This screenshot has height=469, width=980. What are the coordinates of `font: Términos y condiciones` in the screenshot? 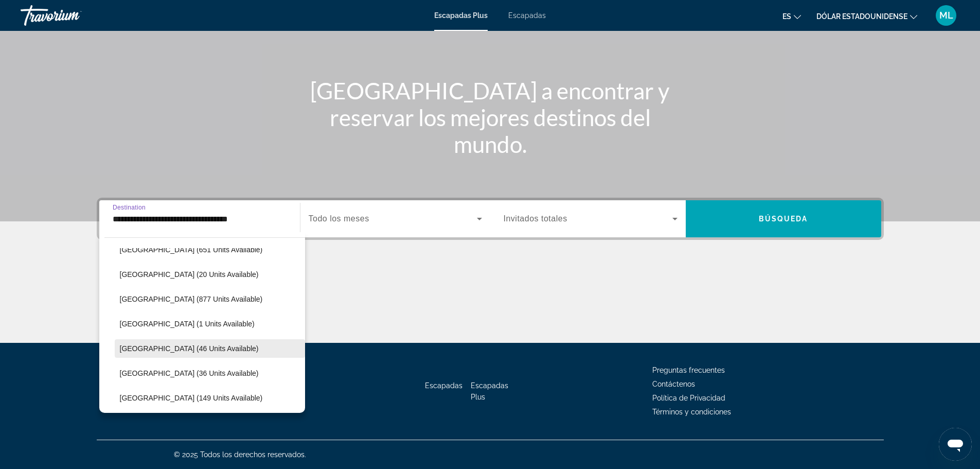 It's located at (691, 412).